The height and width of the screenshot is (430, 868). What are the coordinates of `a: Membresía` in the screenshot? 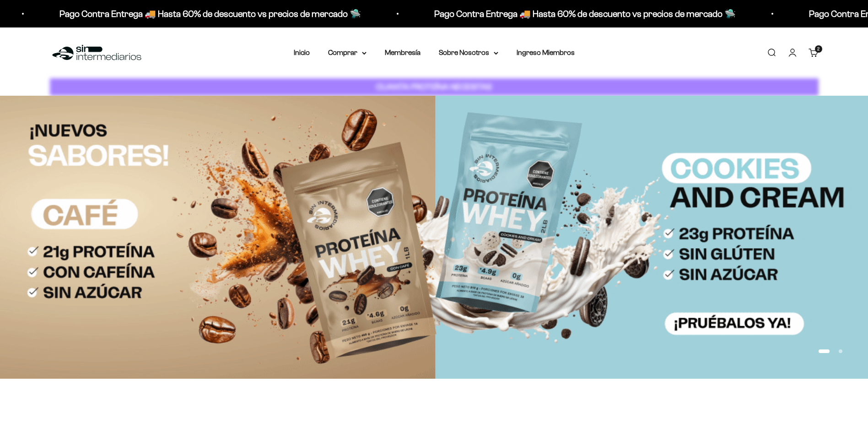 It's located at (403, 52).